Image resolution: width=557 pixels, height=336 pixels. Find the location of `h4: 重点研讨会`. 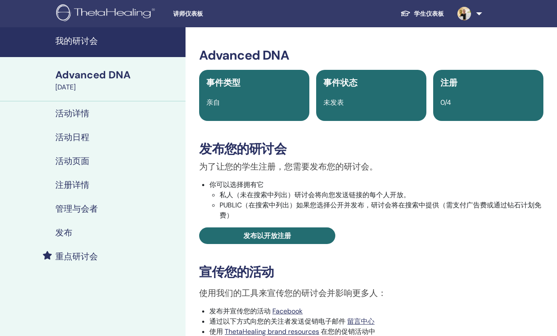

h4: 重点研讨会 is located at coordinates (77, 256).